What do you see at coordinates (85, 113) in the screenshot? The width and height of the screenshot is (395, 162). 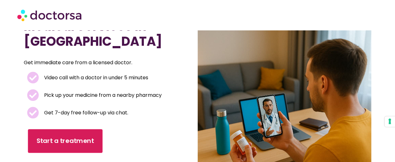 I see `span: Get 7-day free follow-up via chat.` at bounding box center [85, 113].